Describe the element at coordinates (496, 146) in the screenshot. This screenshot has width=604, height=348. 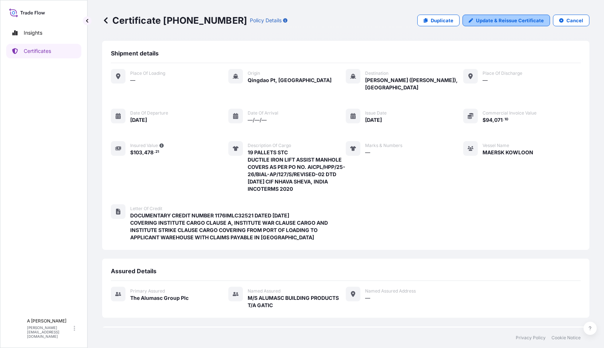
I see `span: Vessel Name` at that location.